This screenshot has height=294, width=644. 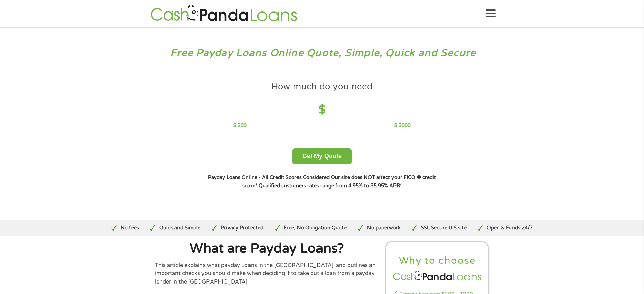 What do you see at coordinates (269, 178) in the screenshot?
I see `strong: Payday Loans Online - All Credit Scores Considered` at bounding box center [269, 178].